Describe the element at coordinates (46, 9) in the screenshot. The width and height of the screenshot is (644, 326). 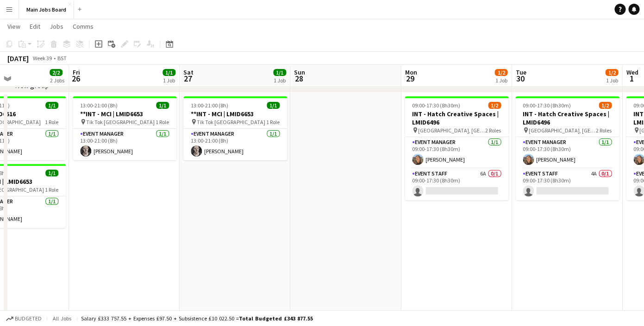
I see `button: Main Jobs Board` at that location.